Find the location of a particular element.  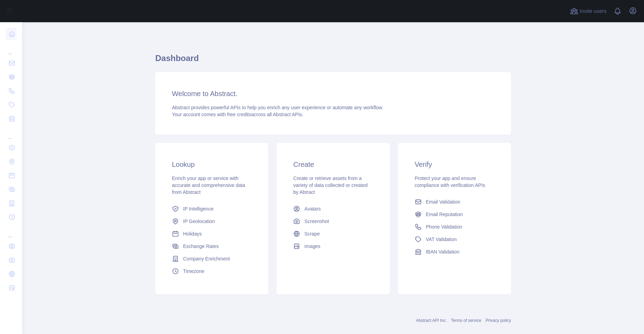

a: IBAN Validation is located at coordinates (454, 252).